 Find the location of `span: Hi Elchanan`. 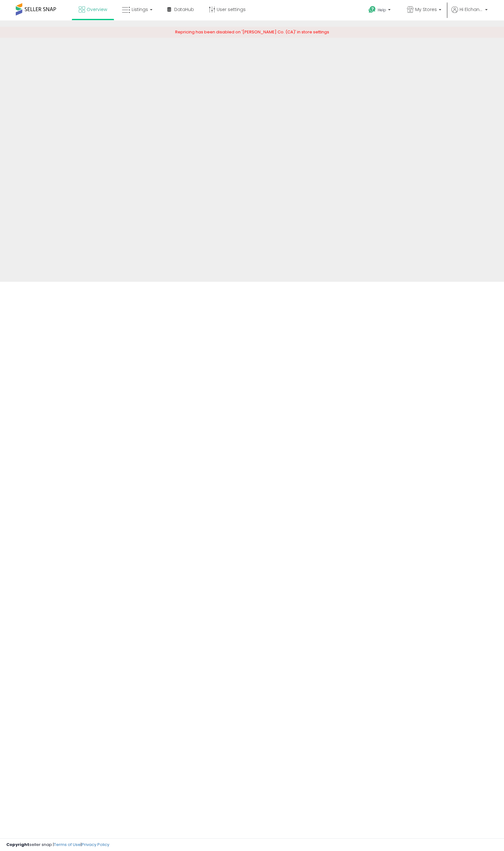

span: Hi Elchanan is located at coordinates (471, 9).